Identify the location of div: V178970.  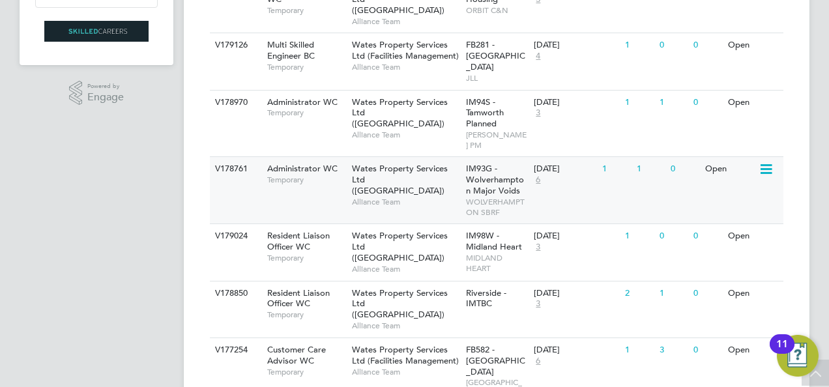
(235, 102).